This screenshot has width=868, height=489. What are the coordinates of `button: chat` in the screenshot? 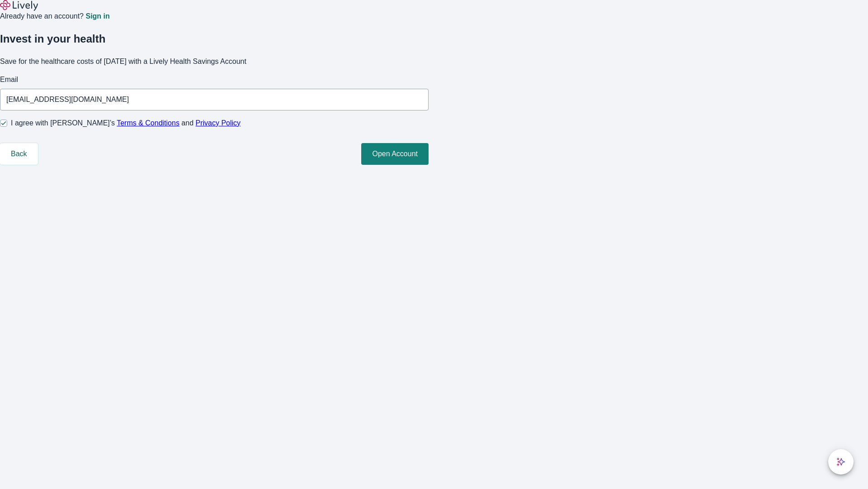 It's located at (841, 461).